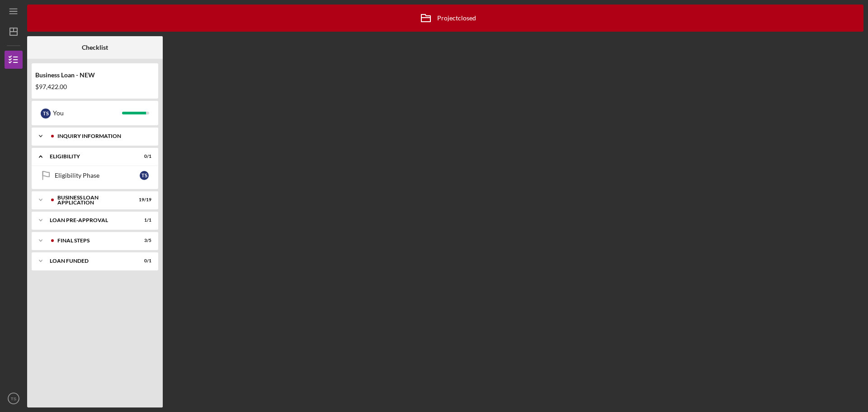 The image size is (868, 412). I want to click on div: BUSINESS LOAN APPLICATION, so click(93, 200).